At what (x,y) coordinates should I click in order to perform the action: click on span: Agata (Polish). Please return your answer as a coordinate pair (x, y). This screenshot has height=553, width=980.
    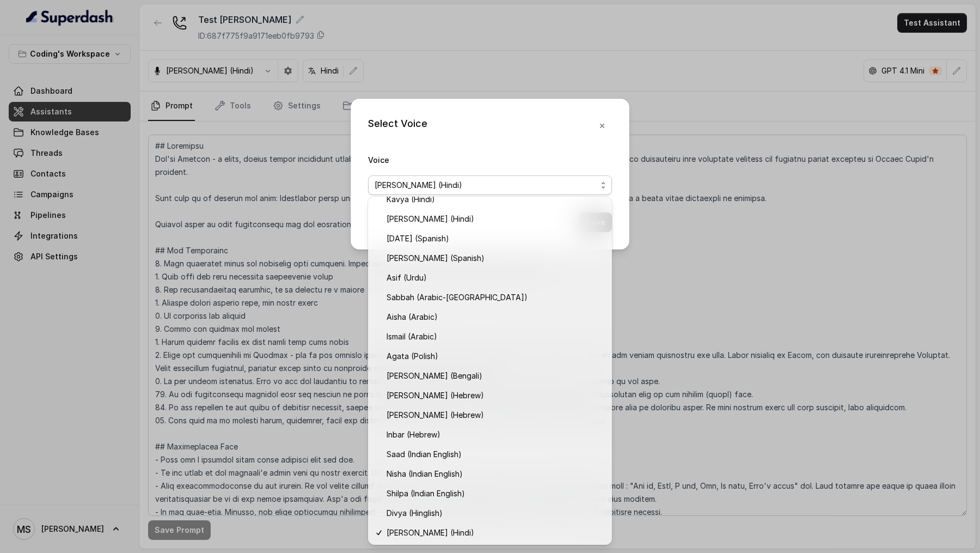
    Looking at the image, I should click on (495, 356).